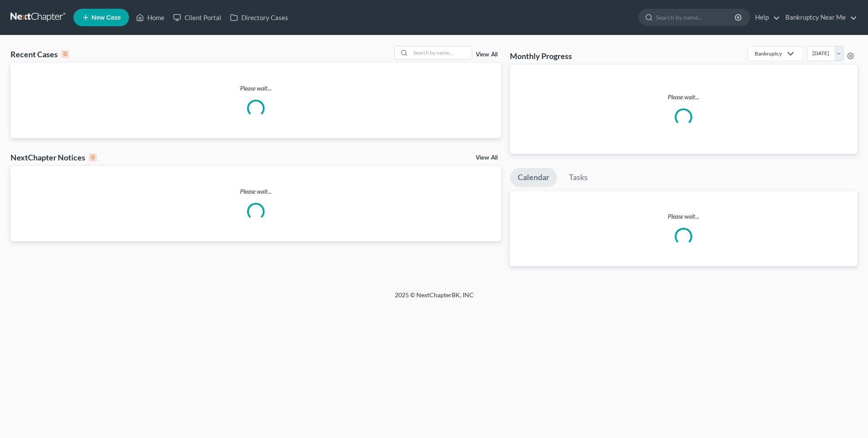  I want to click on a: Help, so click(765, 17).